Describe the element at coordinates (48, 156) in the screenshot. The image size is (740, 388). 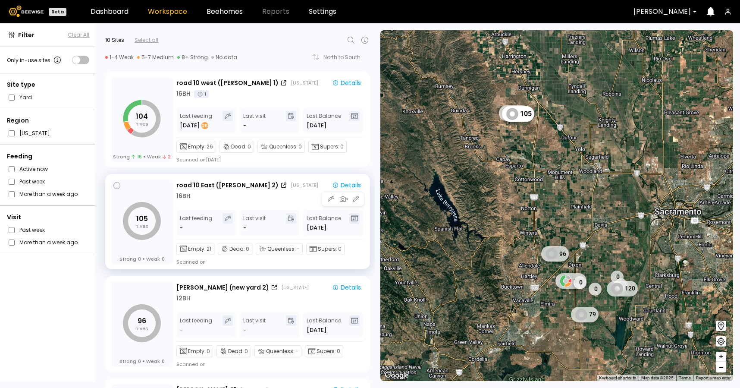
I see `div: Feeding` at that location.